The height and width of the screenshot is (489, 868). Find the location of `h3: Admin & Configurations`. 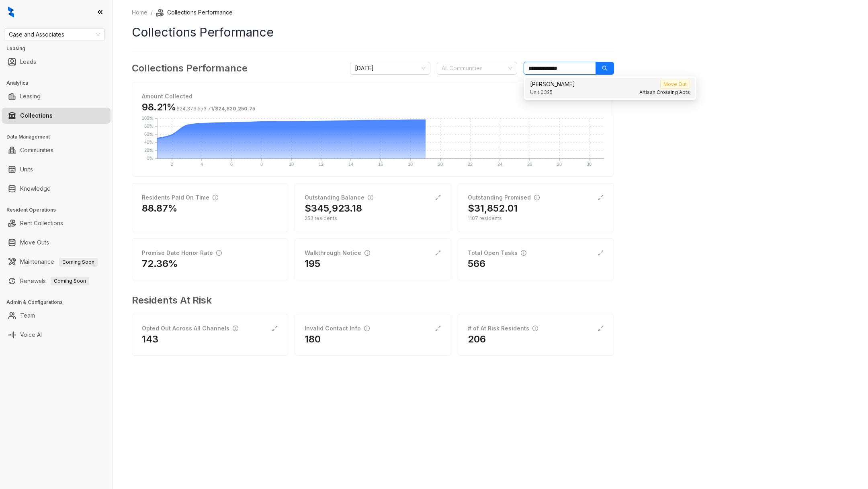

h3: Admin & Configurations is located at coordinates (60, 302).